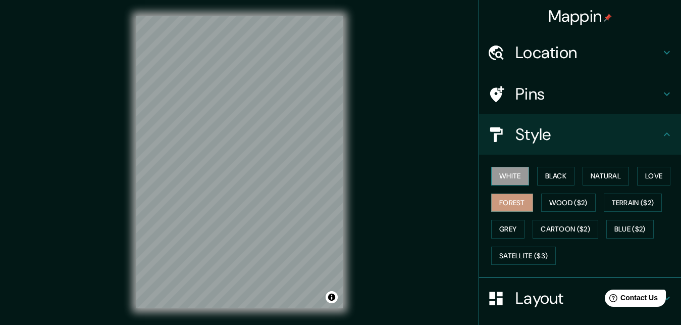 The width and height of the screenshot is (681, 325). Describe the element at coordinates (580, 53) in the screenshot. I see `div: Location` at that location.